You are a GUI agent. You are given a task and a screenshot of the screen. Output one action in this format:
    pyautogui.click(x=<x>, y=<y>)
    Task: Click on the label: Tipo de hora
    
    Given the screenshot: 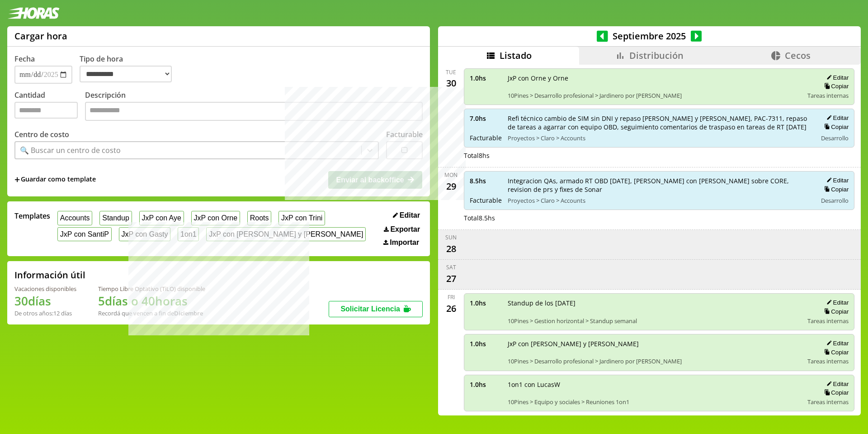 What is the action you would take?
    pyautogui.click(x=129, y=69)
    